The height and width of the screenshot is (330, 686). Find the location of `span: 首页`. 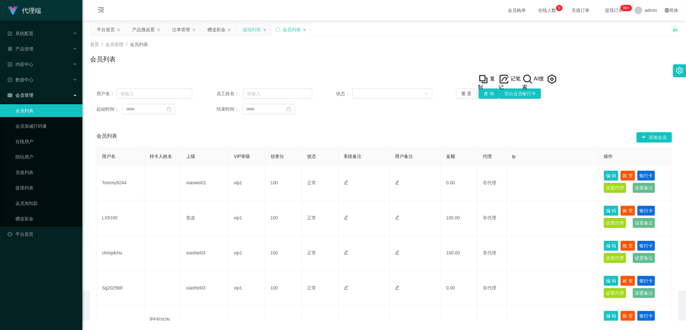

span: 首页 is located at coordinates (95, 44).